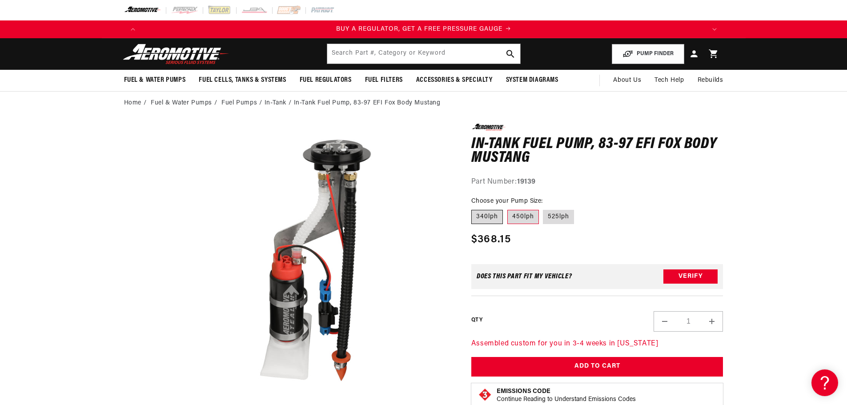 The height and width of the screenshot is (405, 847). Describe the element at coordinates (424, 29) in the screenshot. I see `div: 1 of 4` at that location.